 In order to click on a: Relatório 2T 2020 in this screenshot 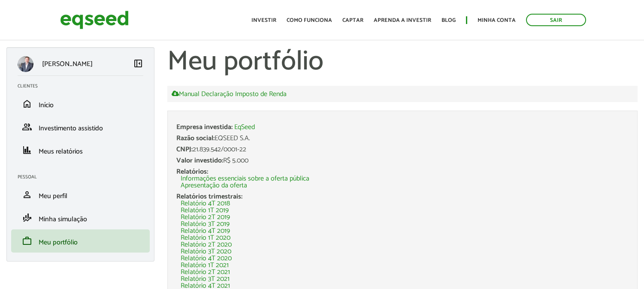, I will do `click(206, 245)`.